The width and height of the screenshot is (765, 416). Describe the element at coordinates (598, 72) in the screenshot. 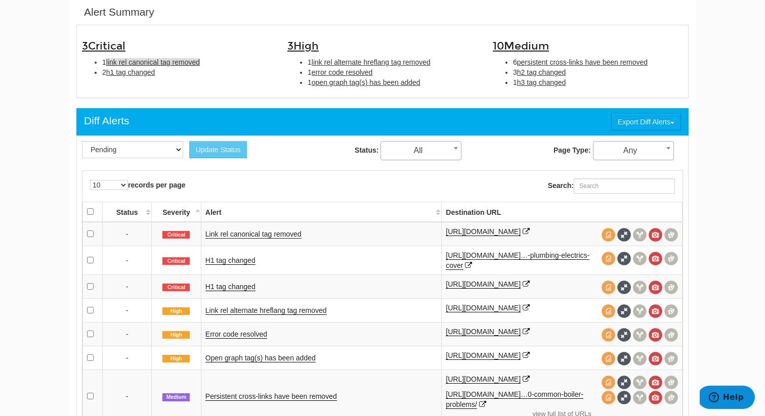

I see `li: 3` at that location.